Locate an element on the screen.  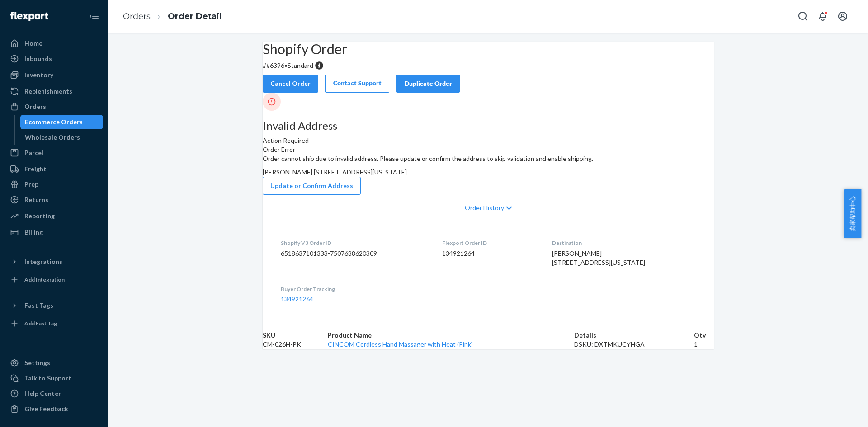
td: CM-026H-PK is located at coordinates (295, 344).